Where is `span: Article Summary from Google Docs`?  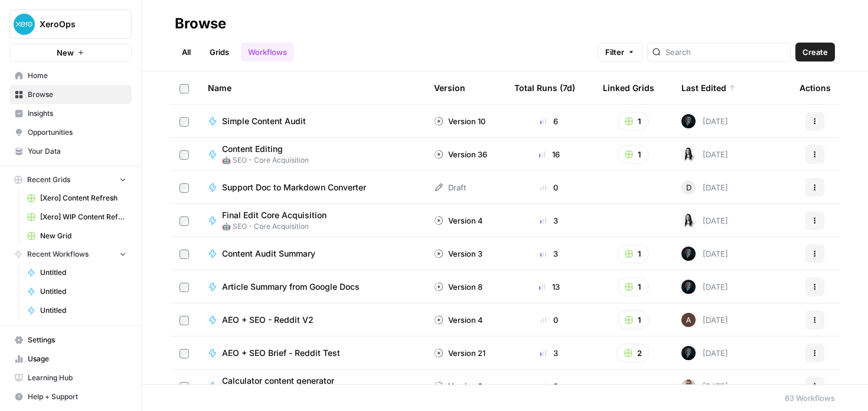
span: Article Summary from Google Docs is located at coordinates (290, 286).